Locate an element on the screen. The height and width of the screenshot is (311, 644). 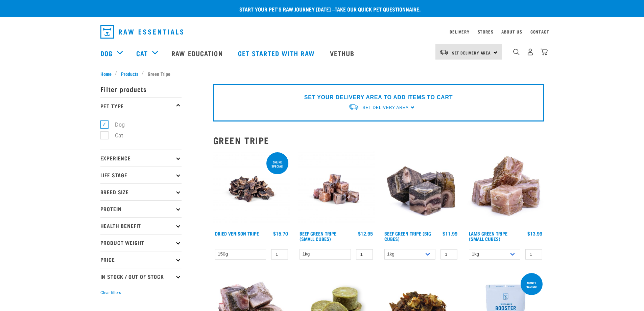
div: ONLINE SPECIAL! is located at coordinates (277, 164).